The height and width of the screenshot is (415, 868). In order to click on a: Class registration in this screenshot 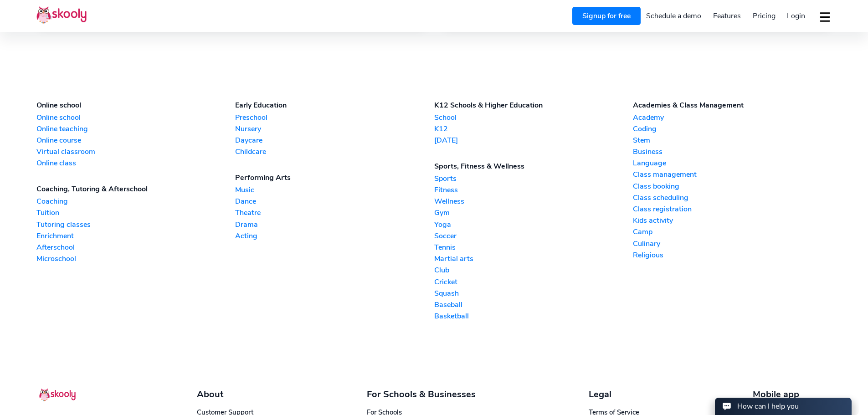, I will do `click(732, 209)`.